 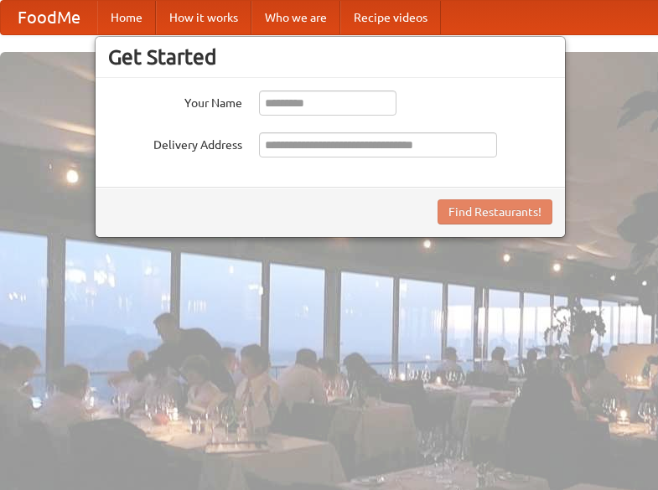 I want to click on a: How it works, so click(x=204, y=18).